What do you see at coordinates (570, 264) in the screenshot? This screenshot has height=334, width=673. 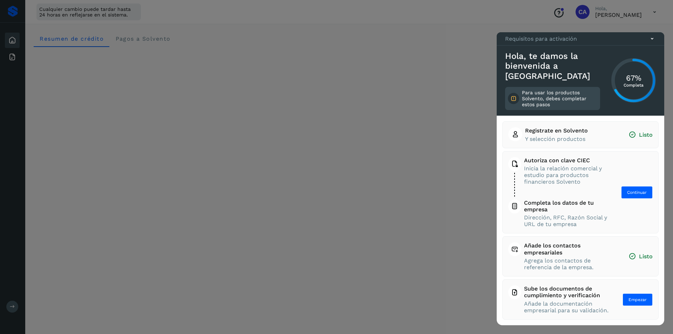 I see `span: Agrega los contactos de referencia de la empresa.` at bounding box center [570, 264].